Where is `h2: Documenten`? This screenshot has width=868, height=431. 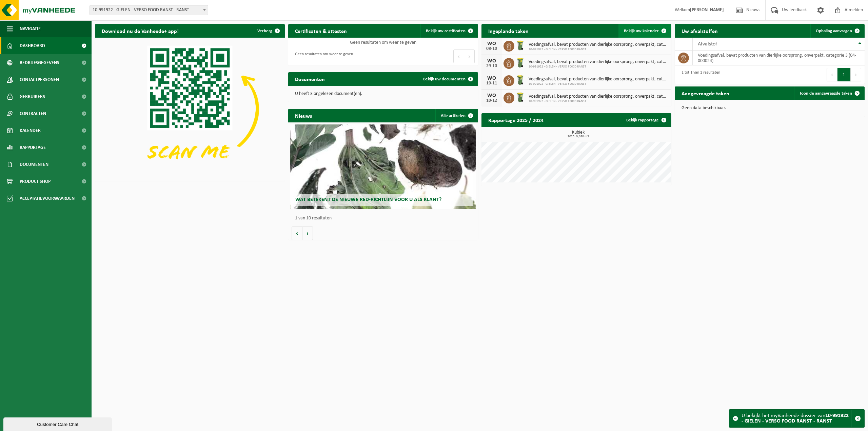 h2: Documenten is located at coordinates (310, 79).